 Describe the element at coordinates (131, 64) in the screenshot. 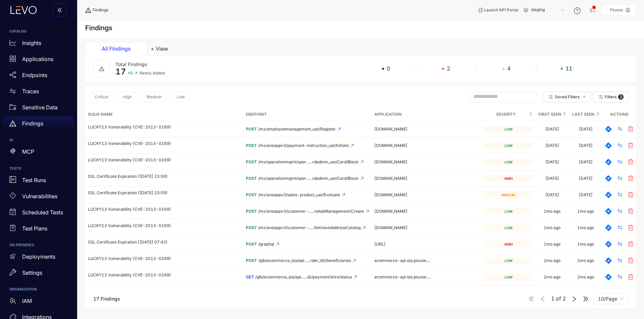

I see `span: Total Findings` at that location.